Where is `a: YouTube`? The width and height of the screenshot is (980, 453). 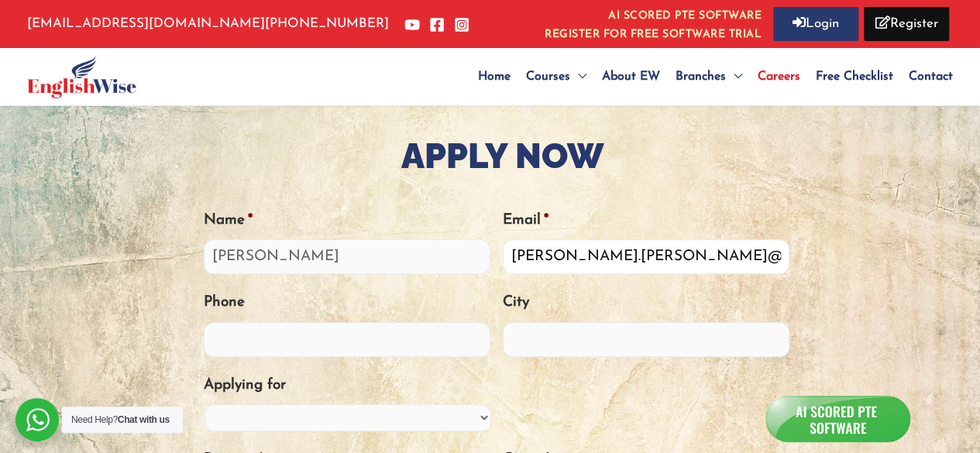
a: YouTube is located at coordinates (412, 25).